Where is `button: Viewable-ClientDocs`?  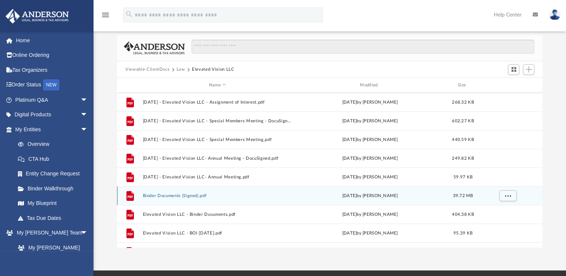
button: Viewable-ClientDocs is located at coordinates (147, 70).